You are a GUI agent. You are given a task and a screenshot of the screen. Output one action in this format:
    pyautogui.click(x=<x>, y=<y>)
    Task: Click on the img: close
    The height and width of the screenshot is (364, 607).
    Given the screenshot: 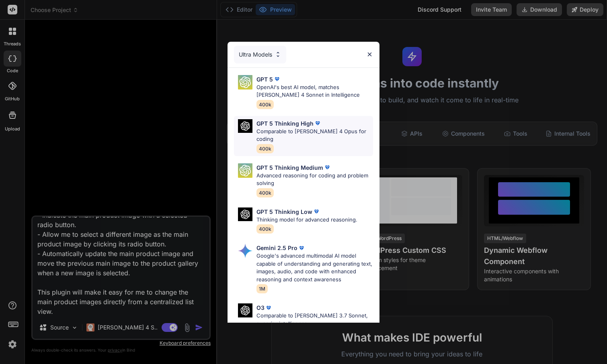 What is the action you would take?
    pyautogui.click(x=369, y=54)
    